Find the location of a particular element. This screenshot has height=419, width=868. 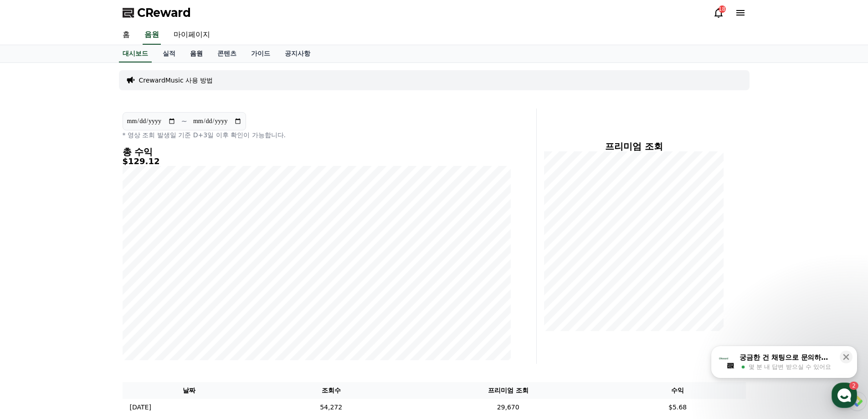

span: 대화 is located at coordinates (89, 307).